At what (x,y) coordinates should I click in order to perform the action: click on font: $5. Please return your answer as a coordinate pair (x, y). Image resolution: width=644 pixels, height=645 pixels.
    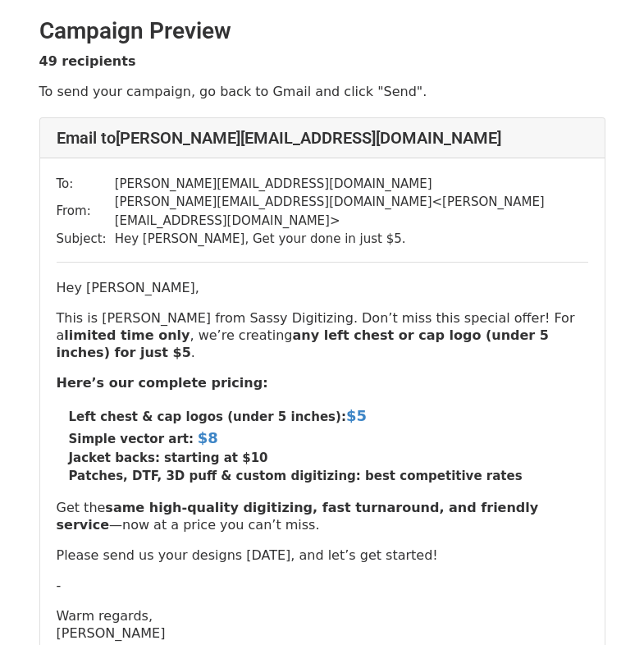
    Looking at the image, I should click on (356, 416).